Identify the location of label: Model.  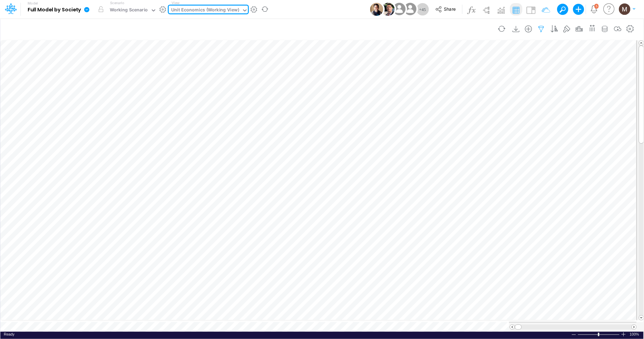
(33, 3).